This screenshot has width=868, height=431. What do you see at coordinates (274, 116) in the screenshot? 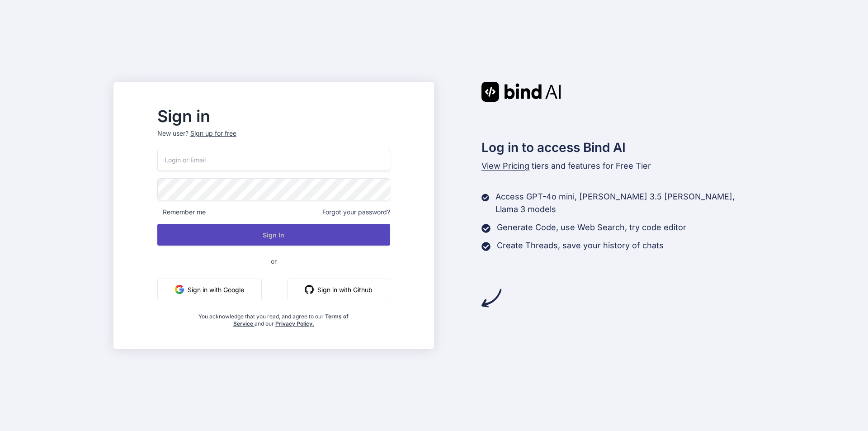
I see `h2: Sign in` at bounding box center [274, 116].